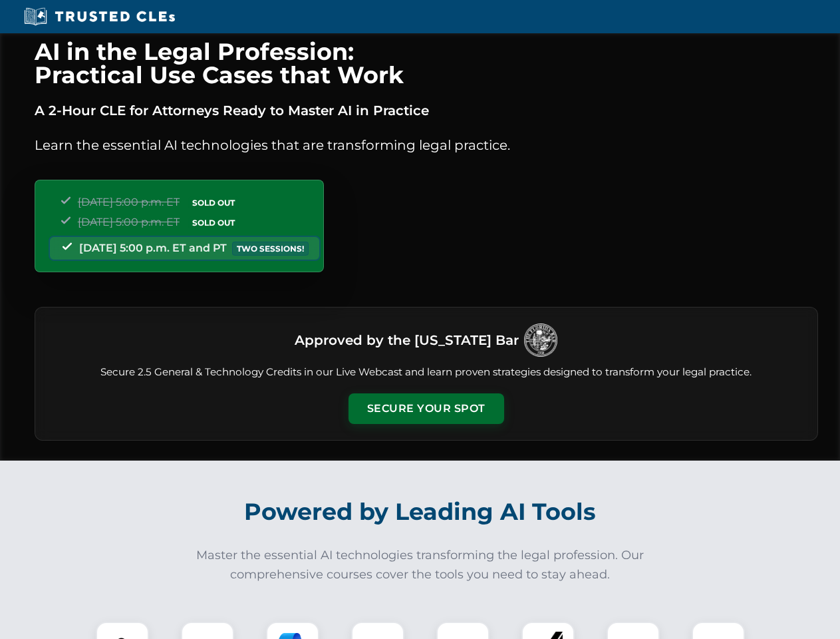 This screenshot has width=840, height=639. I want to click on p: Secure 2.5 General & Technology Credits in our Live Webcast and learn proven strategies designed ..., so click(426, 372).